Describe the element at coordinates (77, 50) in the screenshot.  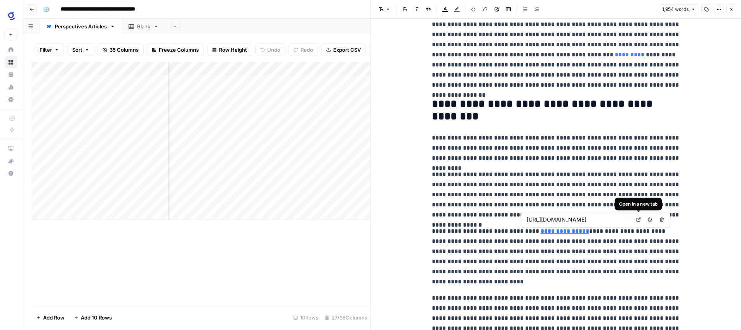
I see `span: Sort` at that location.